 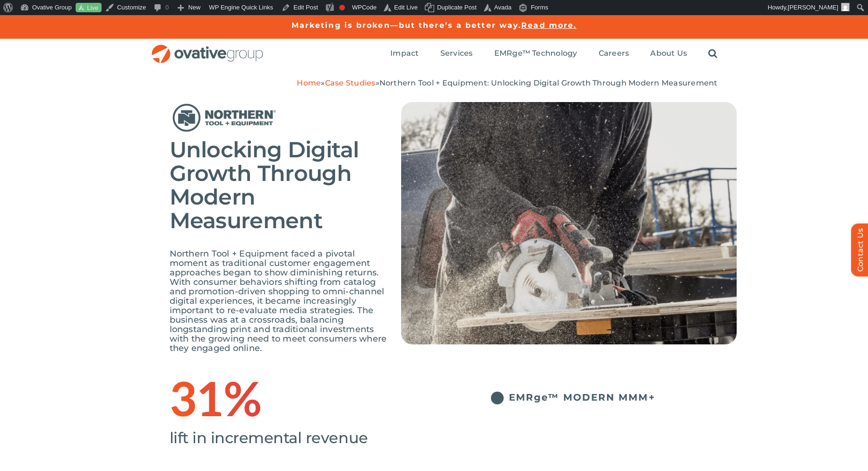 I want to click on a: Marketing is broken—but there’s a better way., so click(x=406, y=25).